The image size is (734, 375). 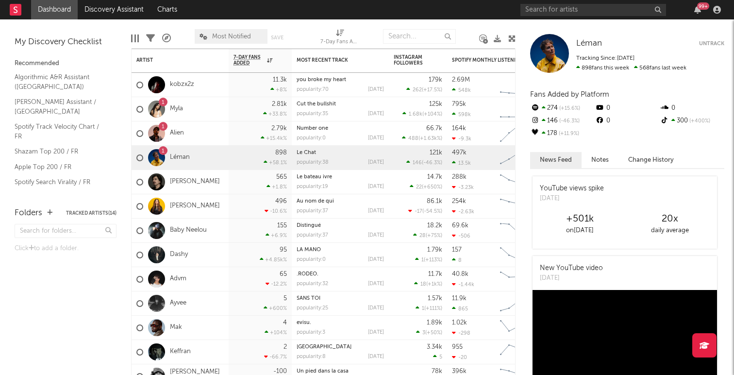 What do you see at coordinates (562, 121) in the screenshot?
I see `div: 146` at bounding box center [562, 121].